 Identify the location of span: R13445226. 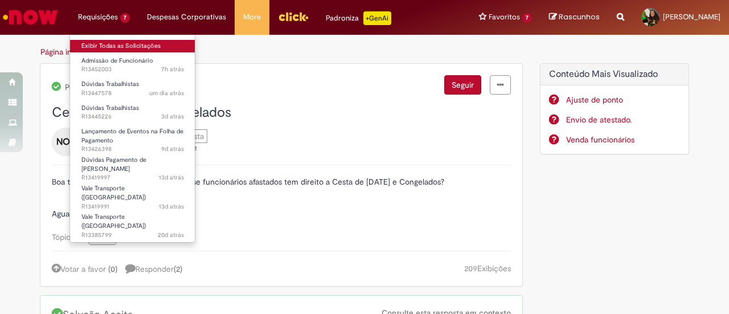
(133, 117).